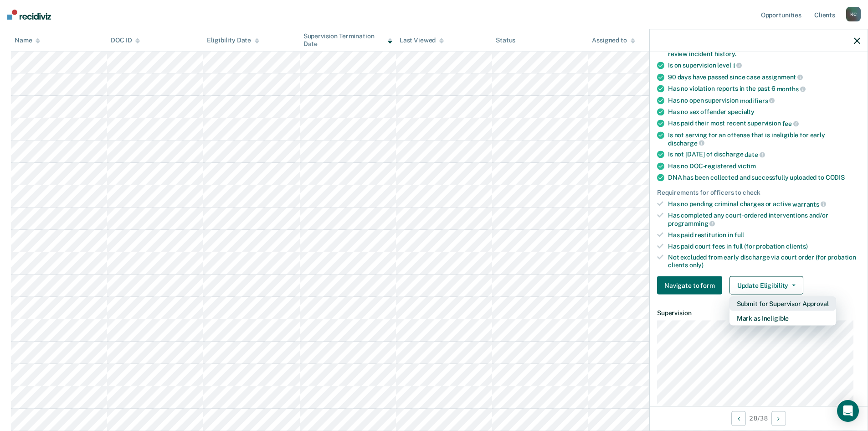  I want to click on span: full, so click(739, 234).